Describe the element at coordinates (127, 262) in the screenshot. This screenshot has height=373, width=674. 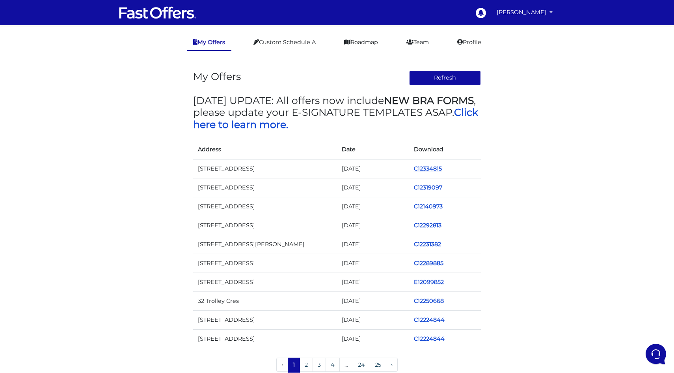
I see `button: Help` at that location.